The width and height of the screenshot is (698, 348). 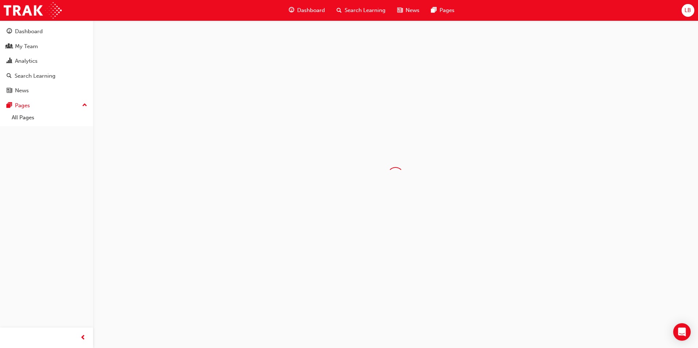 What do you see at coordinates (46, 61) in the screenshot?
I see `a: Analytics` at bounding box center [46, 61].